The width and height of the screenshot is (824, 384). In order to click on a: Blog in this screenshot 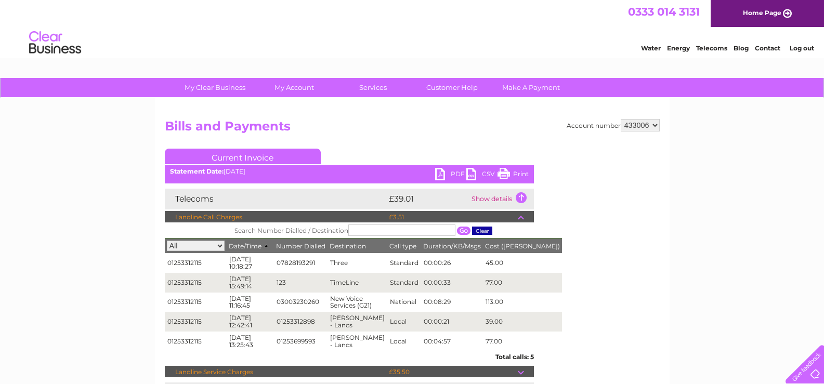, I will do `click(741, 48)`.